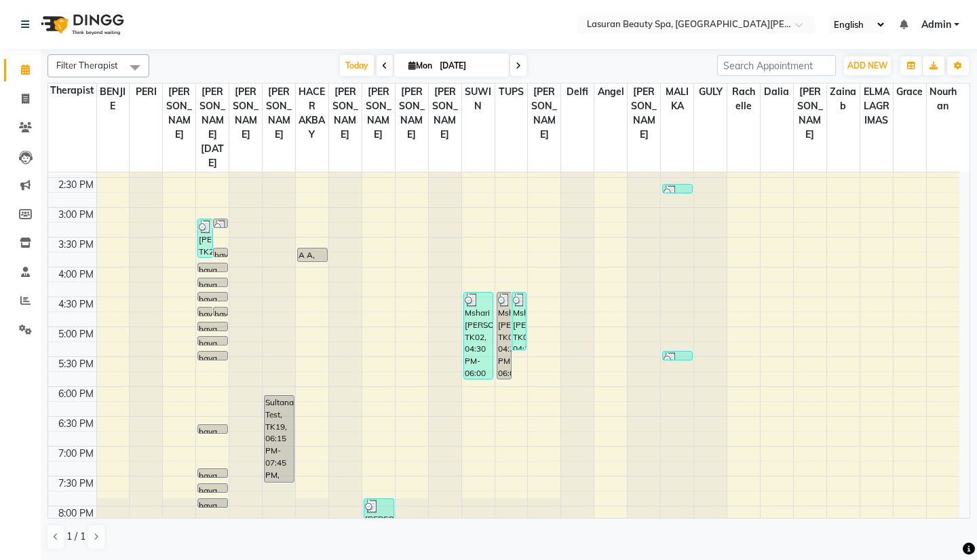 The width and height of the screenshot is (977, 560). What do you see at coordinates (76, 536) in the screenshot?
I see `span: 1 / 1` at bounding box center [76, 536].